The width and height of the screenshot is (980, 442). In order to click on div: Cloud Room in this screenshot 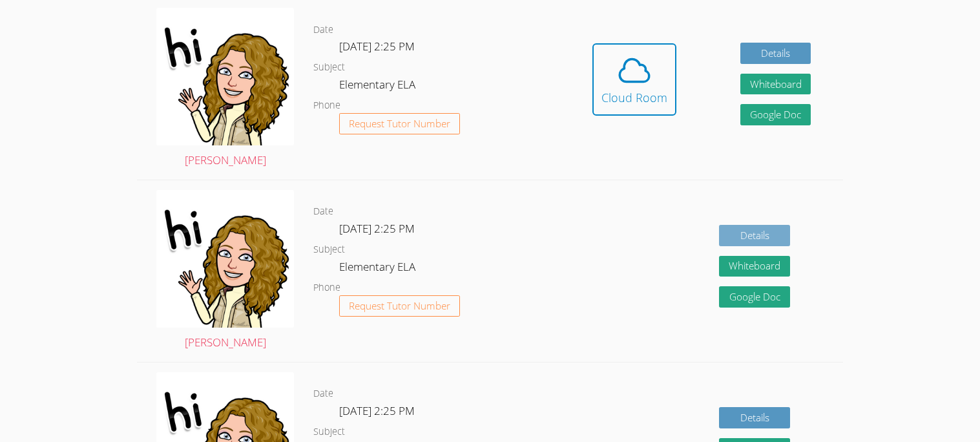, I will do `click(635, 97)`.